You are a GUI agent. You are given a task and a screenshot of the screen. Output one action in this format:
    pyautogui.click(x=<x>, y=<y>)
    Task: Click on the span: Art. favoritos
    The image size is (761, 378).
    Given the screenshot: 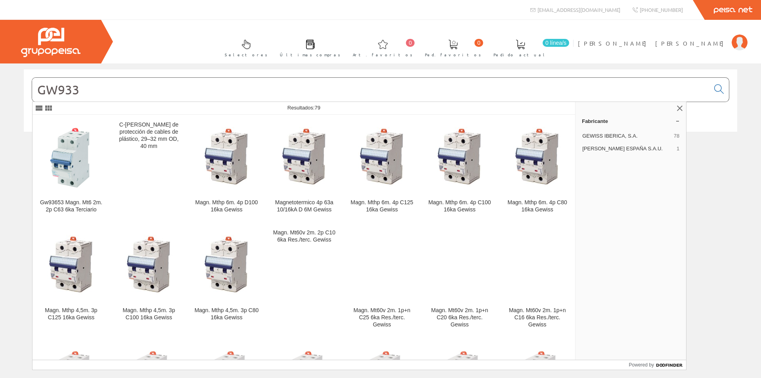 What is the action you would take?
    pyautogui.click(x=382, y=55)
    